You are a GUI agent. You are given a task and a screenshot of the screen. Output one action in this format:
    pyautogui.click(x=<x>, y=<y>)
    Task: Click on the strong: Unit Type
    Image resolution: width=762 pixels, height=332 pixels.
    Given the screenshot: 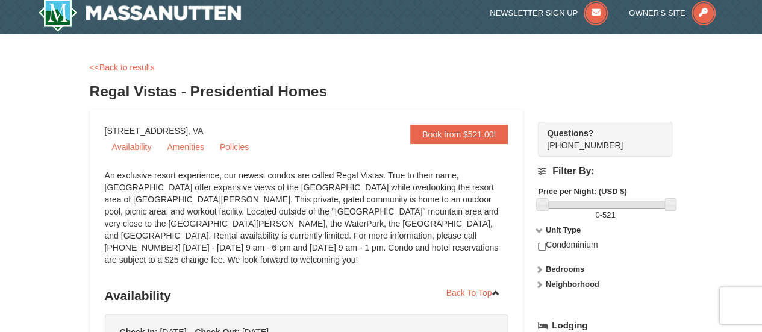 What is the action you would take?
    pyautogui.click(x=563, y=229)
    